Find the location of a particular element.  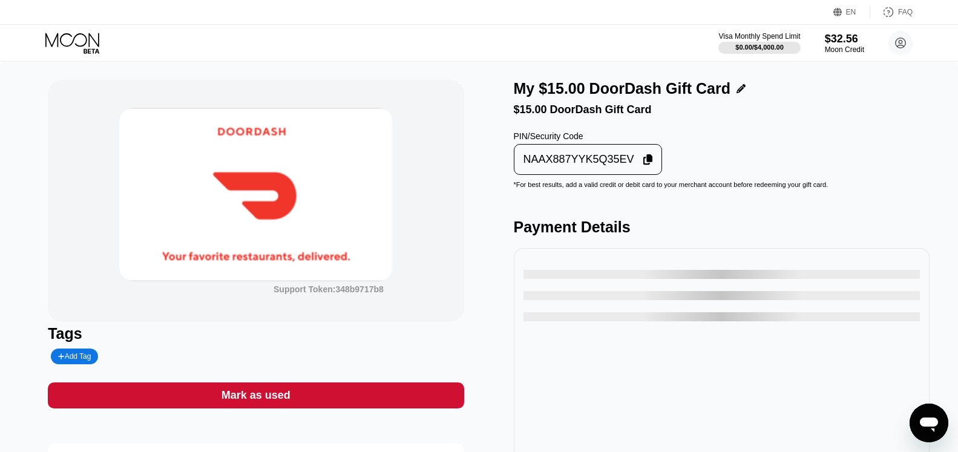

div: Add Tag is located at coordinates (74, 356).